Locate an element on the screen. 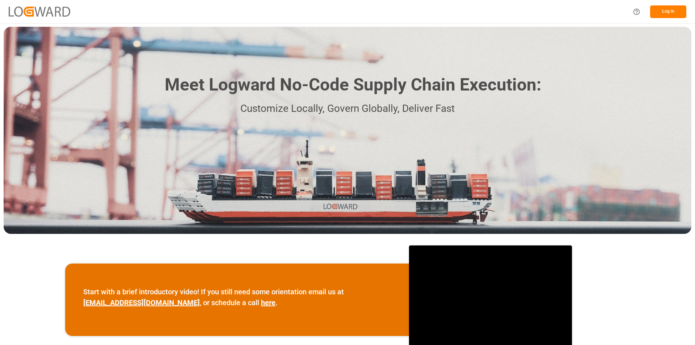  a: here is located at coordinates (268, 303).